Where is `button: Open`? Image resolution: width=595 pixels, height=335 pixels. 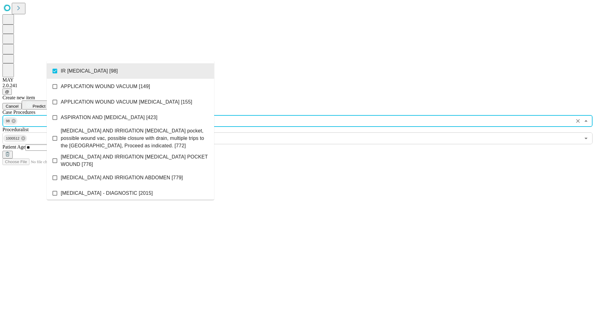
button: Open is located at coordinates (586, 138).